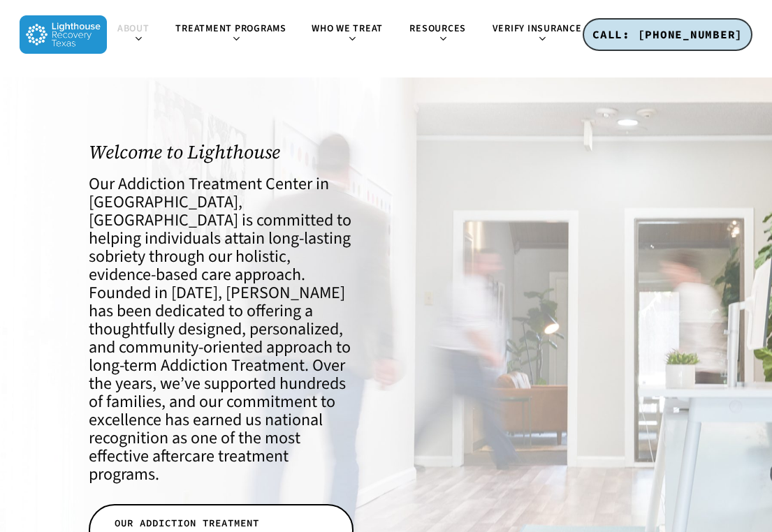 The height and width of the screenshot is (532, 772). What do you see at coordinates (347, 29) in the screenshot?
I see `span: Who We Treat` at bounding box center [347, 29].